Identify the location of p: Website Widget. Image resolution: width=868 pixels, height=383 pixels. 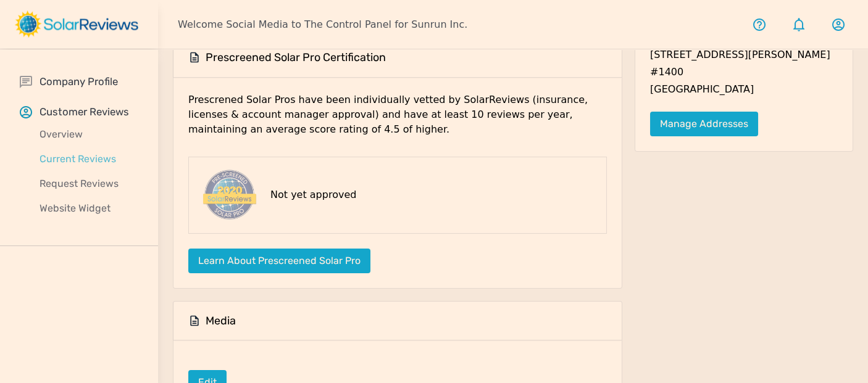
(89, 209).